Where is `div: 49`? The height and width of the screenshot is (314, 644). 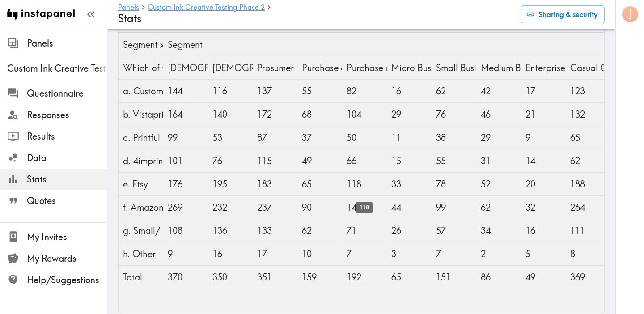
div: 49 is located at coordinates (320, 160).